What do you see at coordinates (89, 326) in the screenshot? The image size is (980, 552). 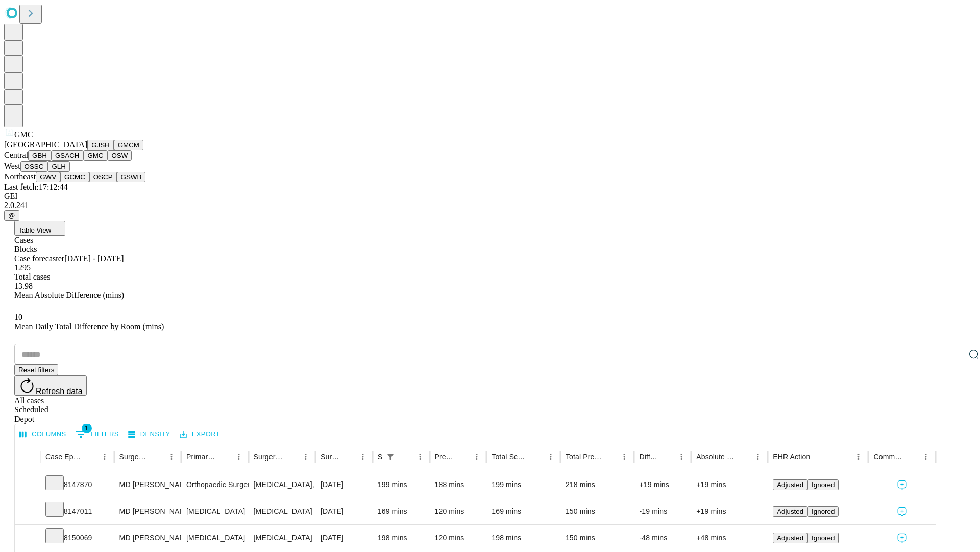 I see `span: Mean Daily Total Difference by Room (mins)` at bounding box center [89, 326].